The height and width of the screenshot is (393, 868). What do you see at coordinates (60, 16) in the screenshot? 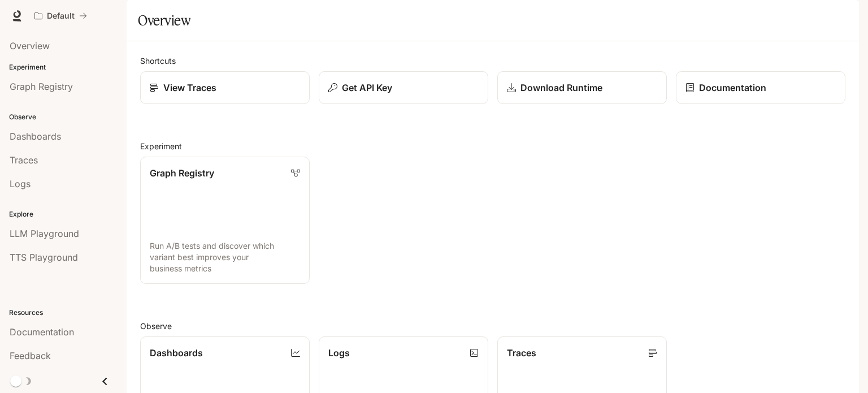
I see `p: Default` at bounding box center [60, 16].